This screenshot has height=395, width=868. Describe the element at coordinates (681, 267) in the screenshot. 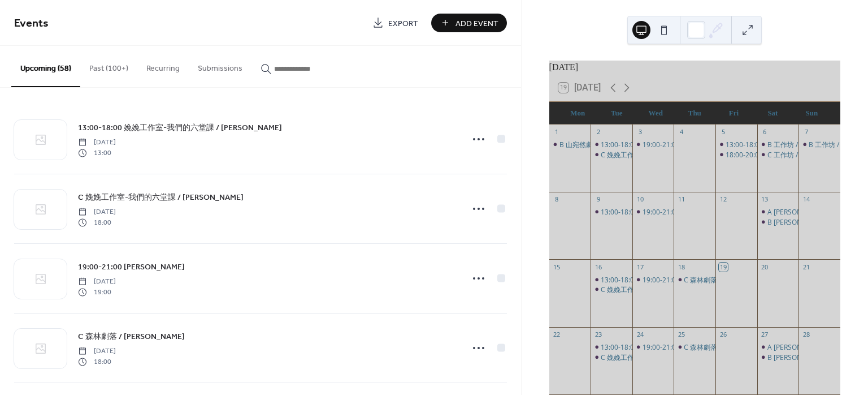

I see `div: 18` at that location.